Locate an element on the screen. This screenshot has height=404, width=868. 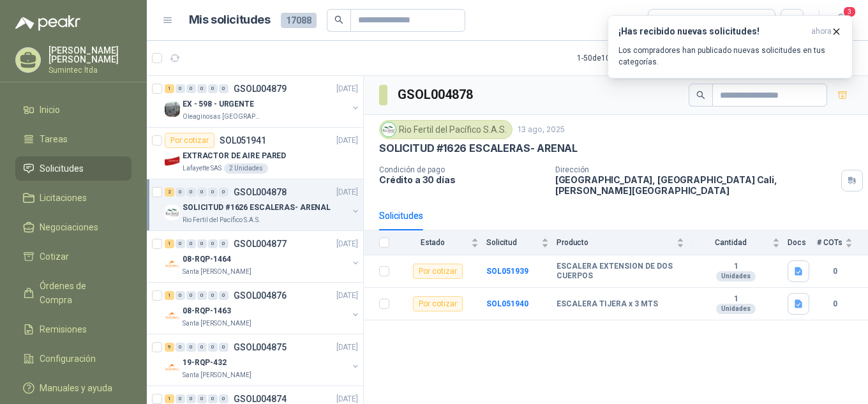
p: Lafayette SAS is located at coordinates (202, 169).